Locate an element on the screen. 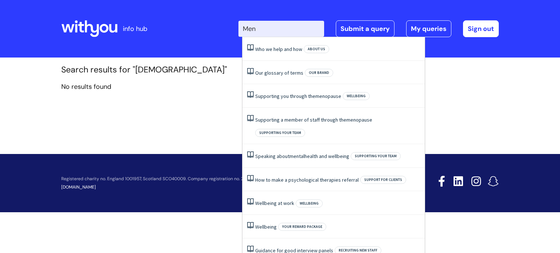  a: Our glossary of terms is located at coordinates (279, 73).